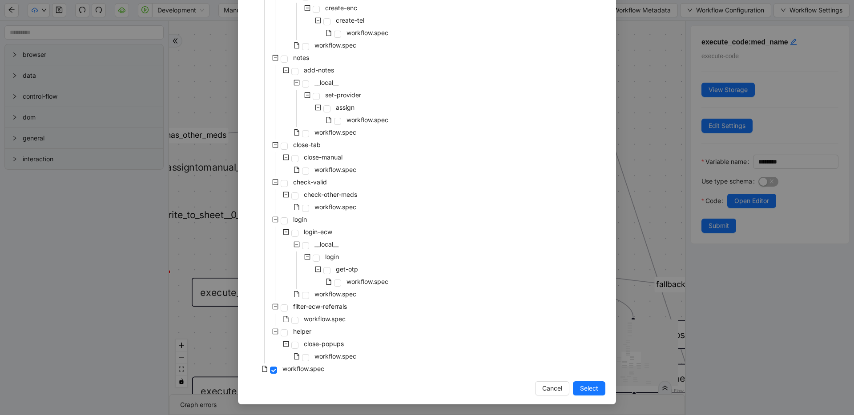 Image resolution: width=854 pixels, height=415 pixels. What do you see at coordinates (310, 182) in the screenshot?
I see `span: check-valid` at bounding box center [310, 182].